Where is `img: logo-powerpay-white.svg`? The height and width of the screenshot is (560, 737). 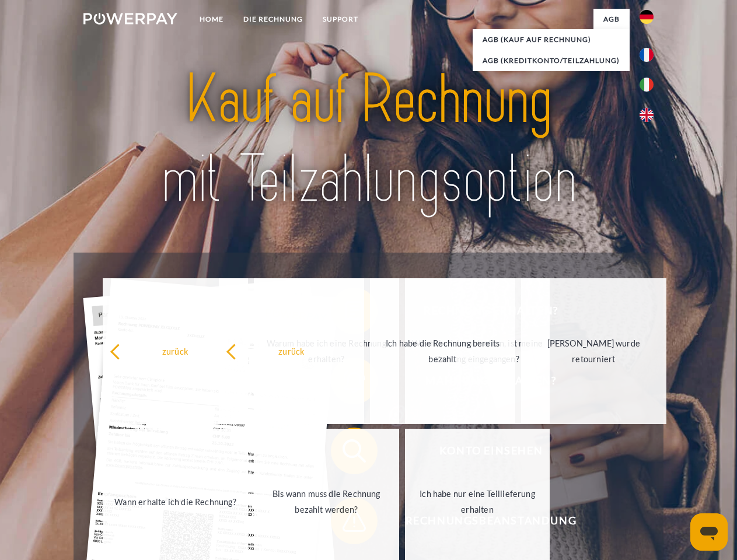 img: logo-powerpay-white.svg is located at coordinates (130, 18).